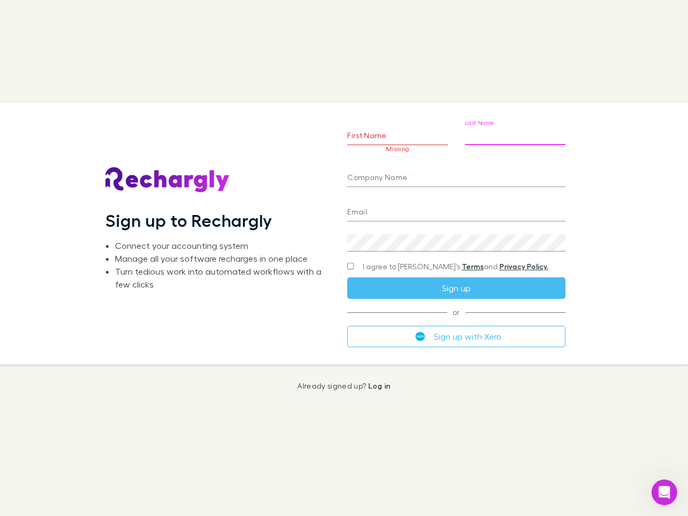  What do you see at coordinates (420, 337) in the screenshot?
I see `img: Xero's logo` at bounding box center [420, 337].